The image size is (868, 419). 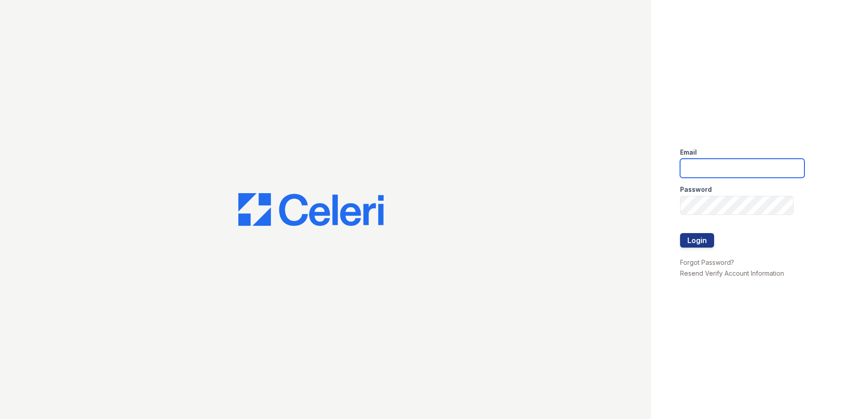 I want to click on label: Password, so click(x=695, y=190).